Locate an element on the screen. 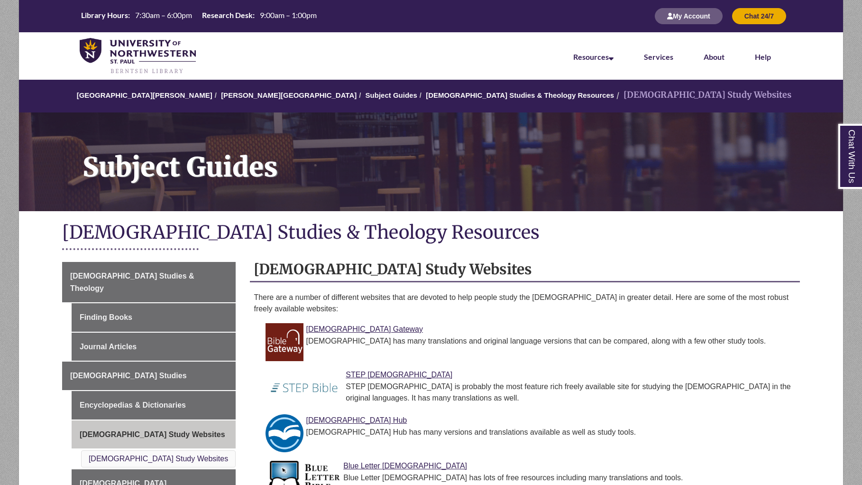 This screenshot has height=485, width=862. button: My Account is located at coordinates (689, 16).